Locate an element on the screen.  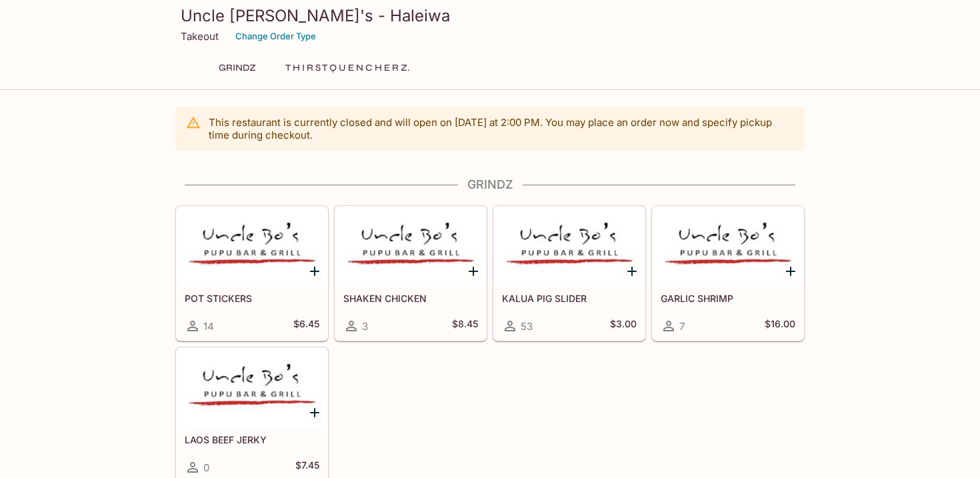
a: POT STICKERS14$6.45 is located at coordinates (252, 273).